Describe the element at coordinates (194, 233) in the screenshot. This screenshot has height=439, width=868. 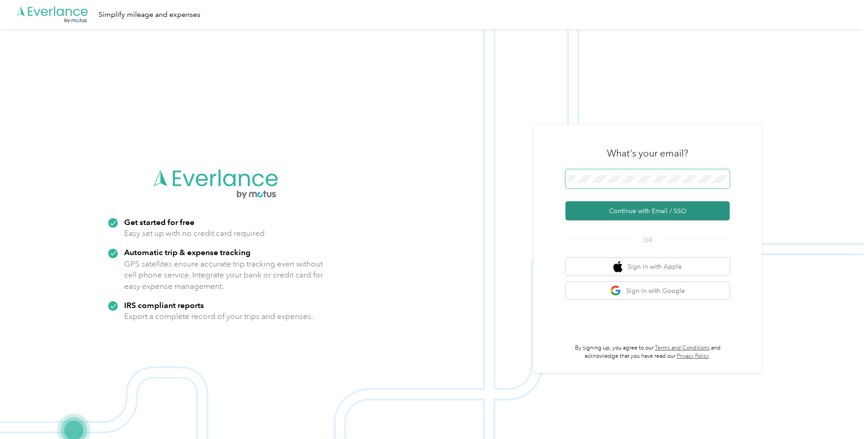
I see `p: Easy set up with no credit card required` at that location.